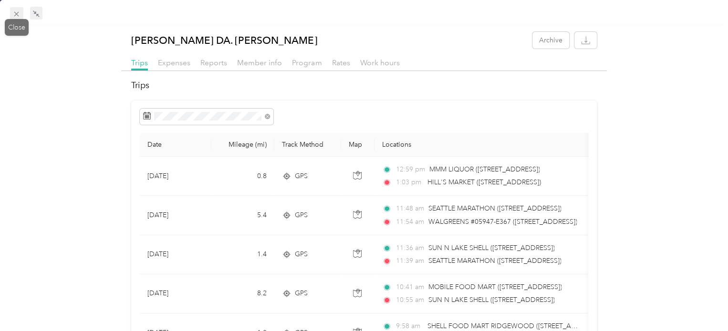 The width and height of the screenshot is (728, 331). Describe the element at coordinates (174, 62) in the screenshot. I see `span: Expenses` at that location.